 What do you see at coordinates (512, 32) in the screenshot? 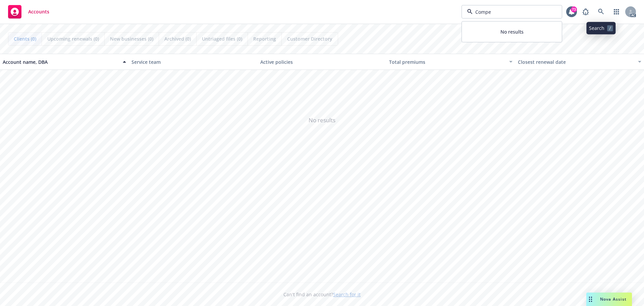
I see `span: No results` at bounding box center [512, 32].